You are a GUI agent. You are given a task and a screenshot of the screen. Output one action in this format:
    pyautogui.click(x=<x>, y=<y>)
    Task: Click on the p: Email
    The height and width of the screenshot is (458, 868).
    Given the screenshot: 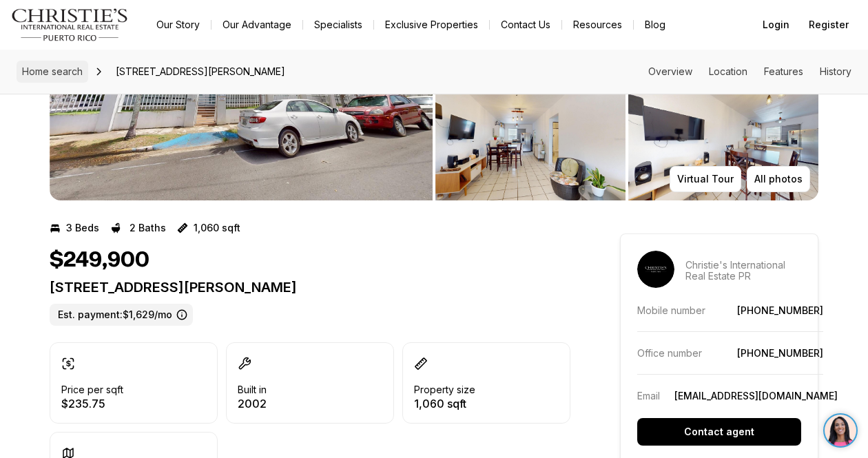 What is the action you would take?
    pyautogui.click(x=648, y=395)
    